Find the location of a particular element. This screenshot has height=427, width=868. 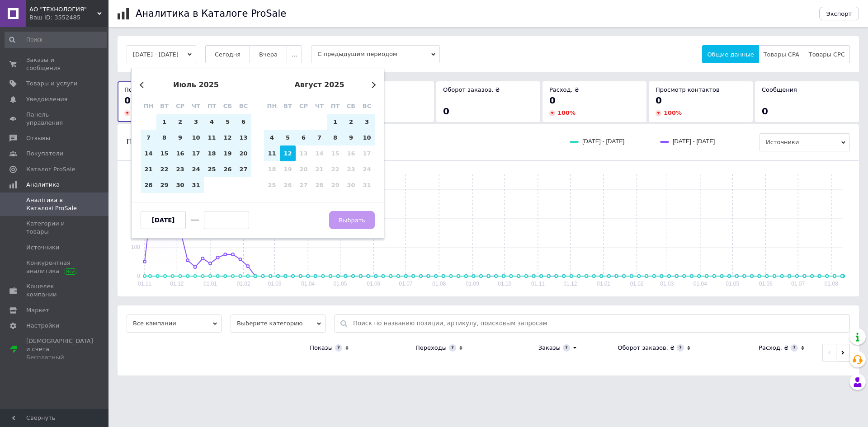

div: сб is located at coordinates (227, 106).